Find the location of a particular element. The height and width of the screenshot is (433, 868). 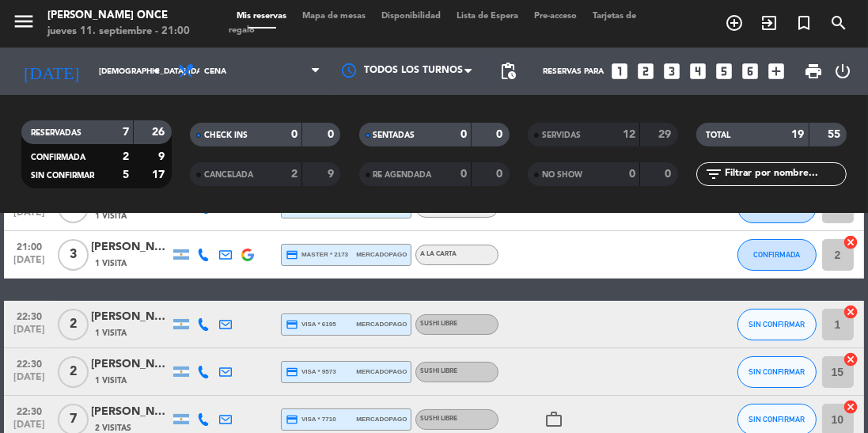

i: search is located at coordinates (839, 23).